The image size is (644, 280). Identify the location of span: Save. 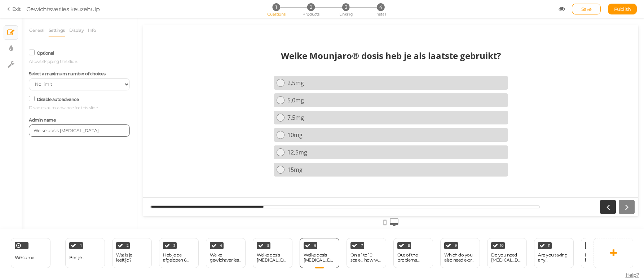
(586, 9).